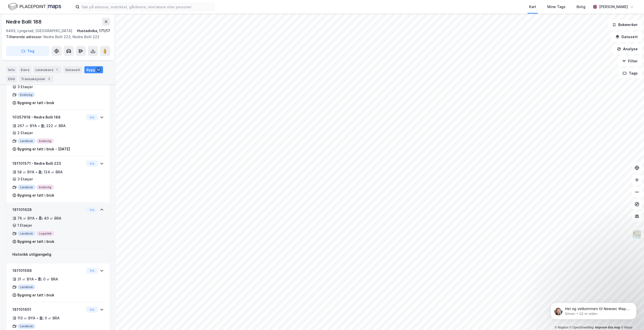 The height and width of the screenshot is (330, 644). What do you see at coordinates (26, 318) in the screenshot?
I see `div: 113 ㎡ BYA` at bounding box center [26, 318].